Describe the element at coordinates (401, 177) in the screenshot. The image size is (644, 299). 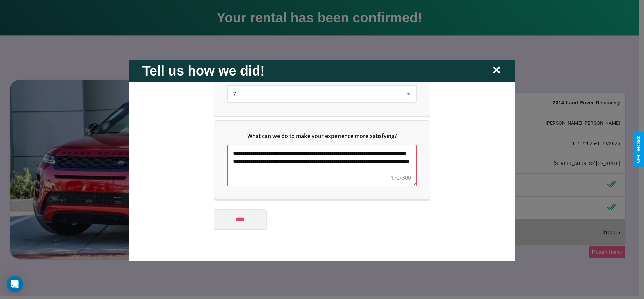
I see `div: 172/300` at that location.